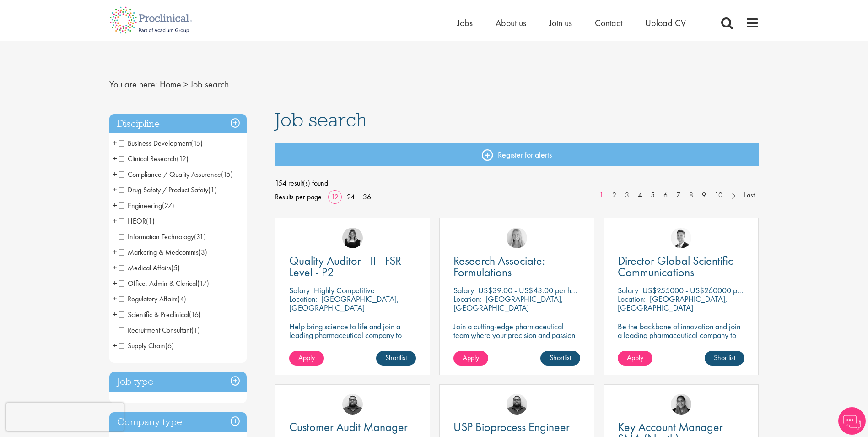 This screenshot has width=868, height=437. Describe the element at coordinates (471, 357) in the screenshot. I see `span: Apply` at that location.